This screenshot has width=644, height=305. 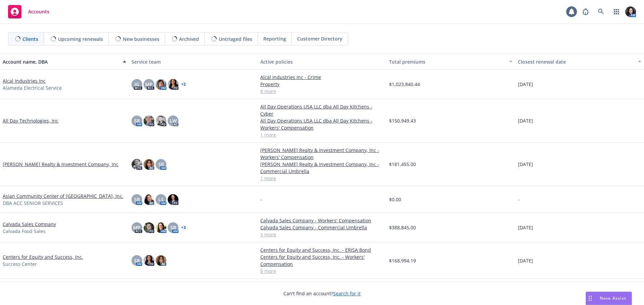 What do you see at coordinates (32, 88) in the screenshot?
I see `span: Alameda Electrical Service` at bounding box center [32, 88].